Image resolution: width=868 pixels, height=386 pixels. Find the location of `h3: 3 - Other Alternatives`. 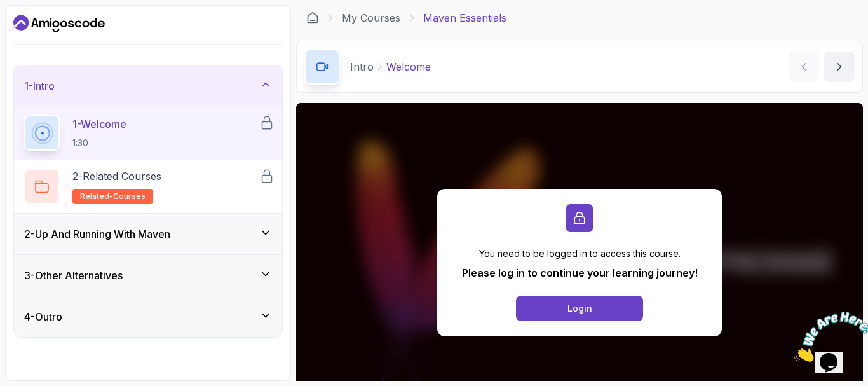

h3: 3 - Other Alternatives is located at coordinates (73, 275).